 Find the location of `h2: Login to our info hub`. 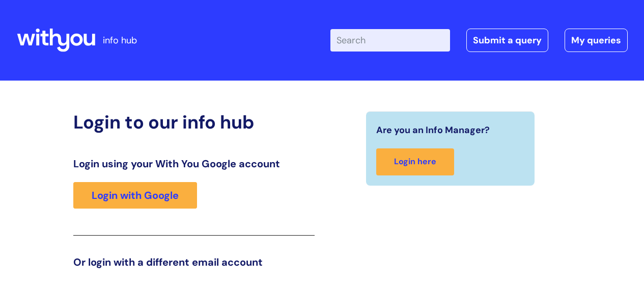

h2: Login to our info hub is located at coordinates (194, 122).